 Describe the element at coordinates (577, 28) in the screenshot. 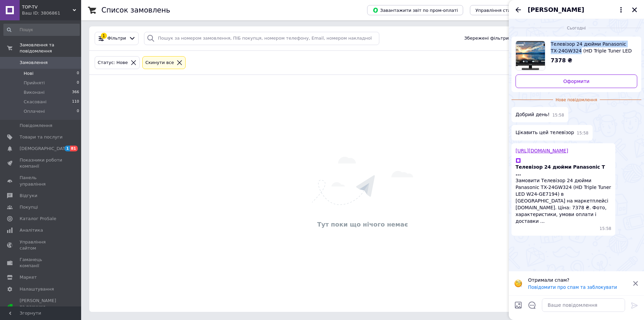

I see `span: Сьогодні` at that location.